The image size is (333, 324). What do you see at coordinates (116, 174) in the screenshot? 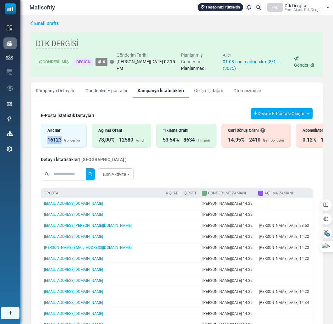
I see `a: Tüm Aktivite` at bounding box center [116, 174].